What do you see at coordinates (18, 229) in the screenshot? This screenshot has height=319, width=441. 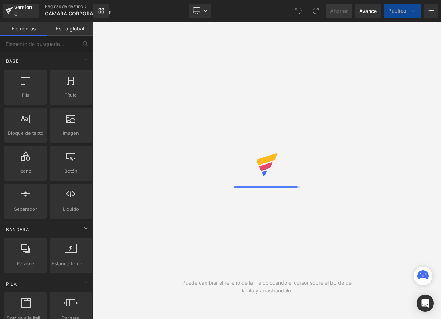 I see `font: Bandera` at bounding box center [18, 229].